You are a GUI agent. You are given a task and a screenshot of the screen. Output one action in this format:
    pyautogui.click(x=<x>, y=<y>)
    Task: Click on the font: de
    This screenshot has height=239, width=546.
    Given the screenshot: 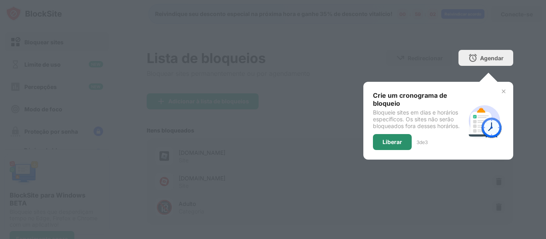 What is the action you would take?
    pyautogui.click(x=422, y=142)
    